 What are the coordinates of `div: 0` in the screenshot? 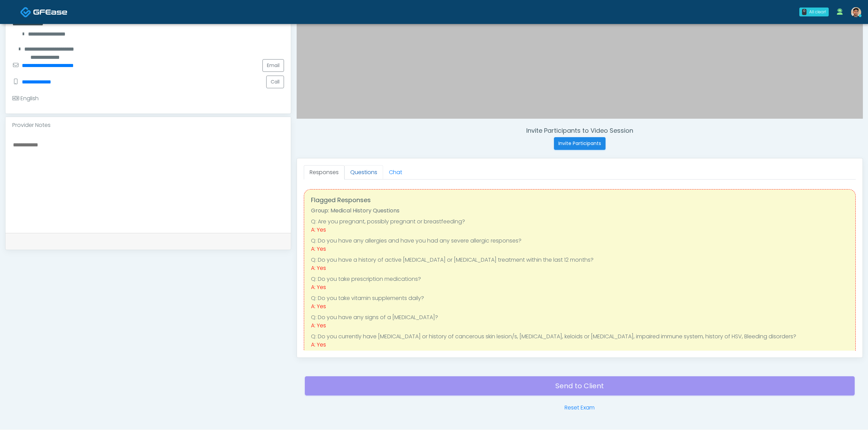 It's located at (804, 12).